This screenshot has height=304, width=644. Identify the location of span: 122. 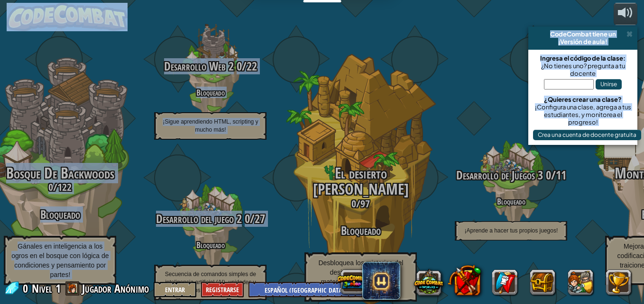
(64, 187).